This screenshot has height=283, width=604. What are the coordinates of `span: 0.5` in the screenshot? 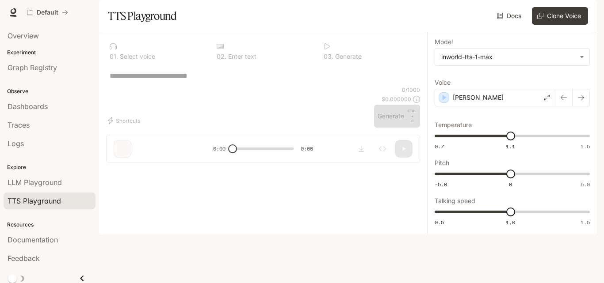 It's located at (439, 222).